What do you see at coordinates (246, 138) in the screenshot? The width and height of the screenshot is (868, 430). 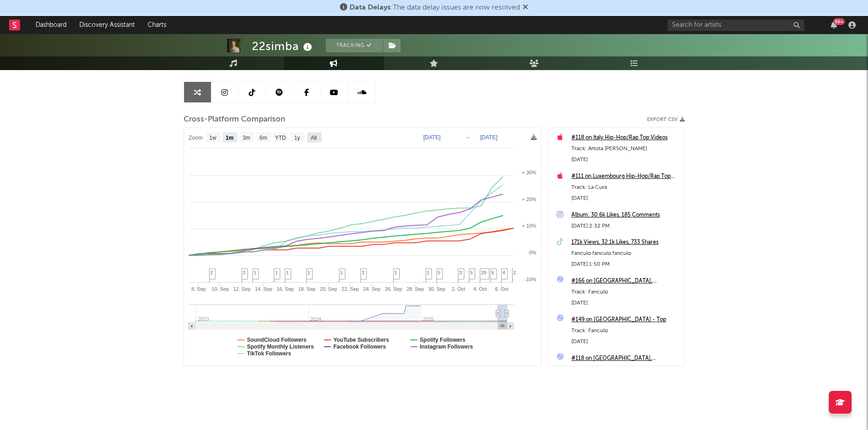 I see `text: 3m` at bounding box center [246, 138].